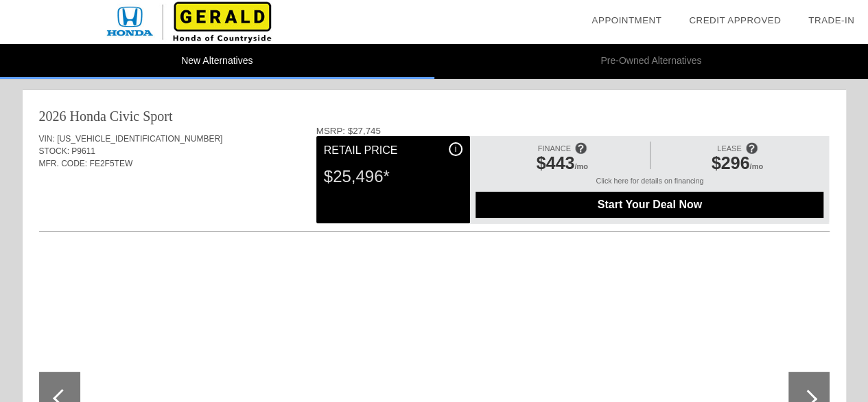  Describe the element at coordinates (555, 148) in the screenshot. I see `span: FINANCE` at that location.